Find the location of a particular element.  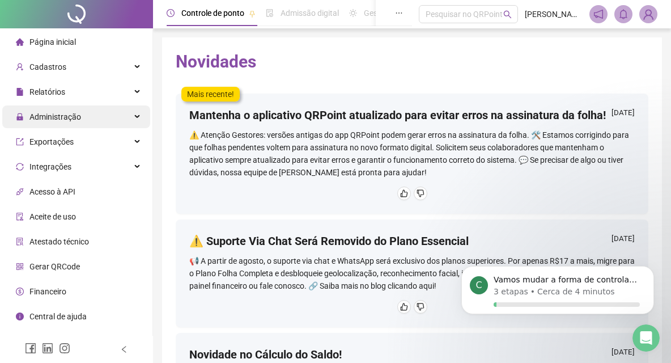

span: notification is located at coordinates (598, 14).